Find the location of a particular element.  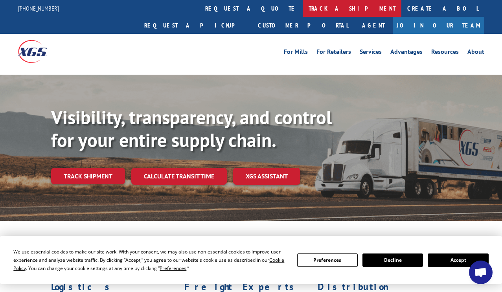

a: Agent is located at coordinates (373, 25).